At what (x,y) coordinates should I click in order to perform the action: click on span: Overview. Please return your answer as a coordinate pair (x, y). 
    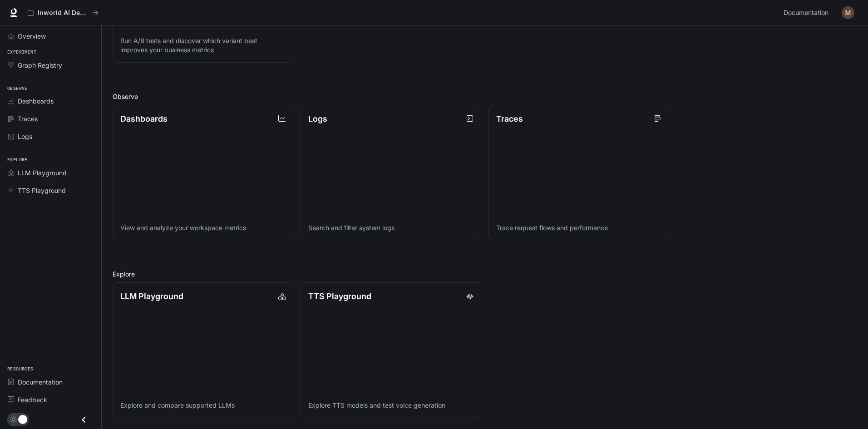
    Looking at the image, I should click on (32, 36).